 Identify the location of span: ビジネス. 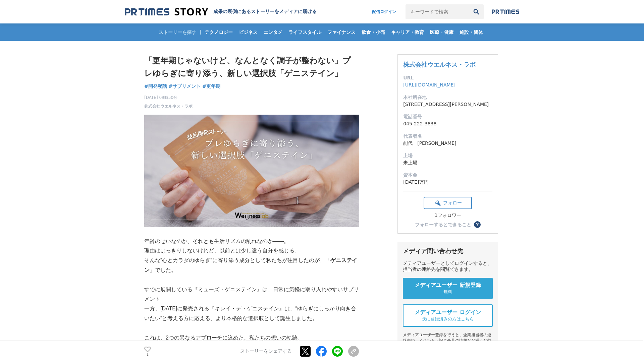
(248, 32).